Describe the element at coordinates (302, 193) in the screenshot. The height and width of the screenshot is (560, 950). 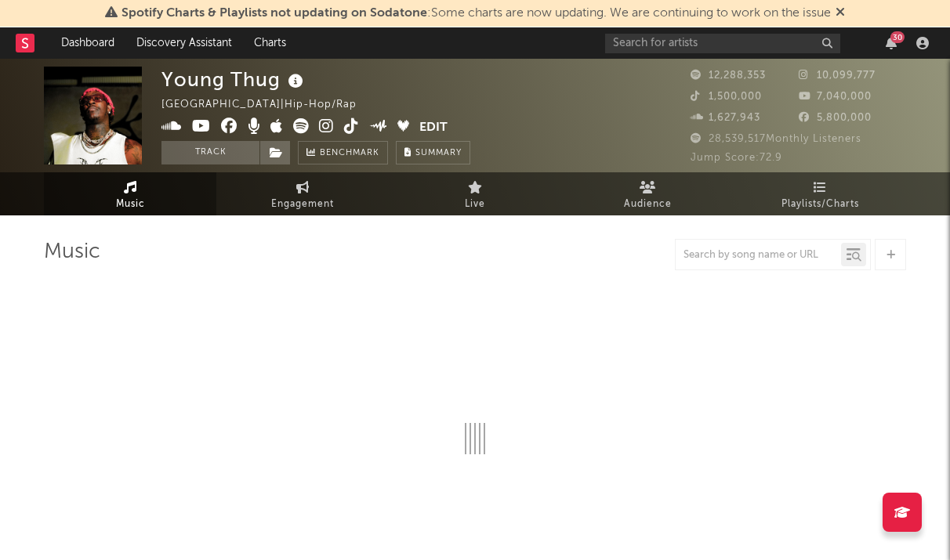
I see `a: Engagement` at that location.